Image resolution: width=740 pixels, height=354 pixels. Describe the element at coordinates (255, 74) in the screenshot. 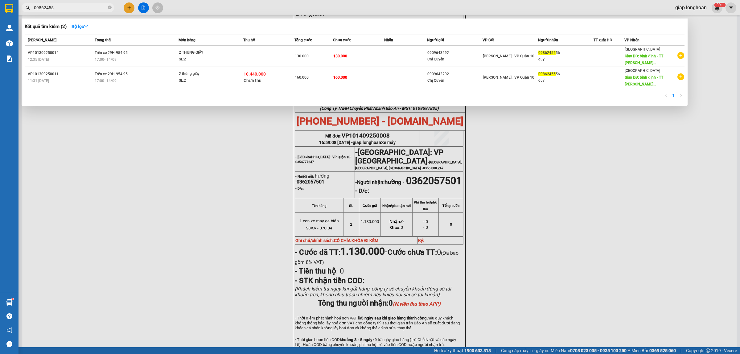

I see `span: 10.440.000` at that location.